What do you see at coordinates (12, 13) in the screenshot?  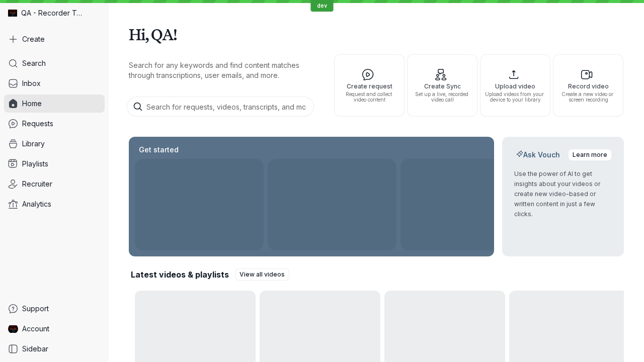 I see `img: QA - Recorder Testing avatar` at bounding box center [12, 13].